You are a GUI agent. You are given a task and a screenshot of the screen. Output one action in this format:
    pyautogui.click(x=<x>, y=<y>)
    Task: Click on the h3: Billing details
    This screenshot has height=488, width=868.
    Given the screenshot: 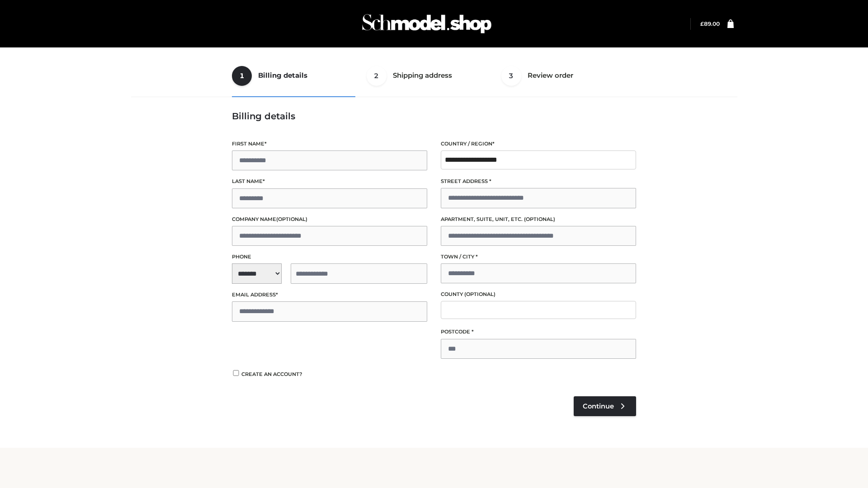 What is the action you would take?
    pyautogui.click(x=434, y=116)
    